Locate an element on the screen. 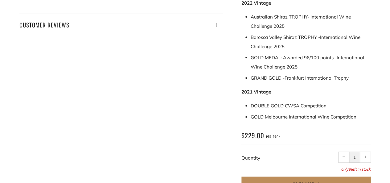 The image size is (390, 183). p: only left in stock is located at coordinates (306, 169).